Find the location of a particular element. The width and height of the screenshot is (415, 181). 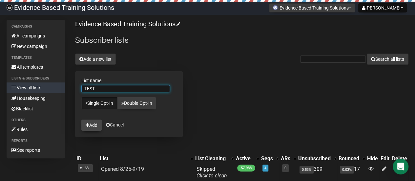

label: List name is located at coordinates (129, 80).